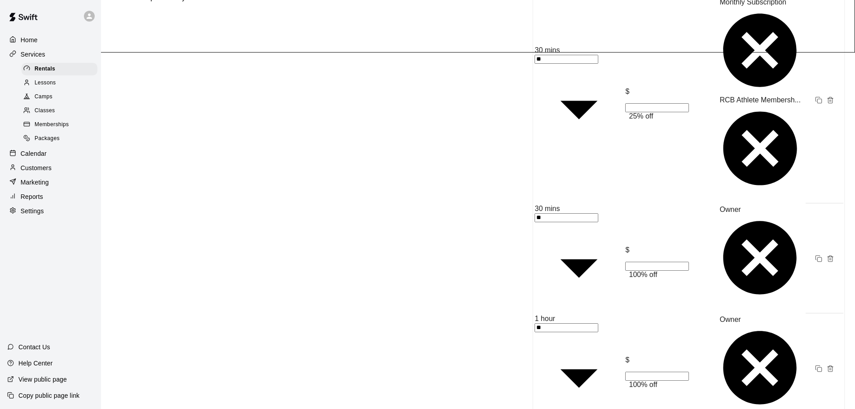 This screenshot has width=855, height=409. Describe the element at coordinates (50, 40) in the screenshot. I see `a: Home` at that location.